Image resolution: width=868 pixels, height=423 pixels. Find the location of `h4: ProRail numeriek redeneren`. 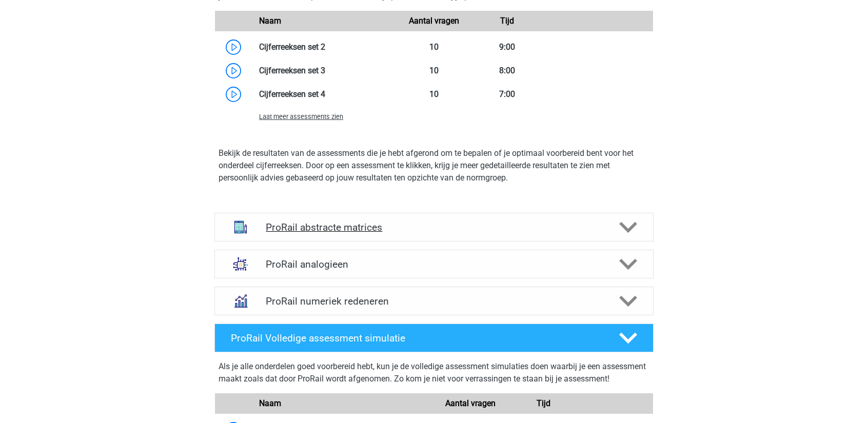

h4: ProRail numeriek redeneren is located at coordinates (433, 301).